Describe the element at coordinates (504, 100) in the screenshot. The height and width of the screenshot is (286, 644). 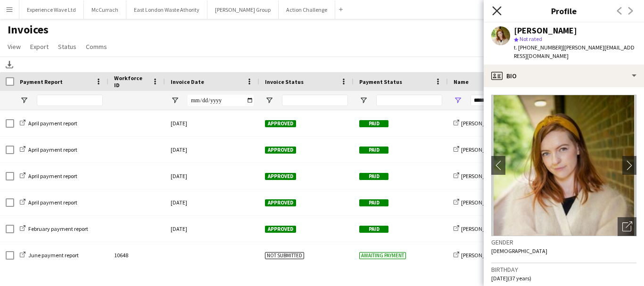
I see `input: Name Filter Input` at that location.